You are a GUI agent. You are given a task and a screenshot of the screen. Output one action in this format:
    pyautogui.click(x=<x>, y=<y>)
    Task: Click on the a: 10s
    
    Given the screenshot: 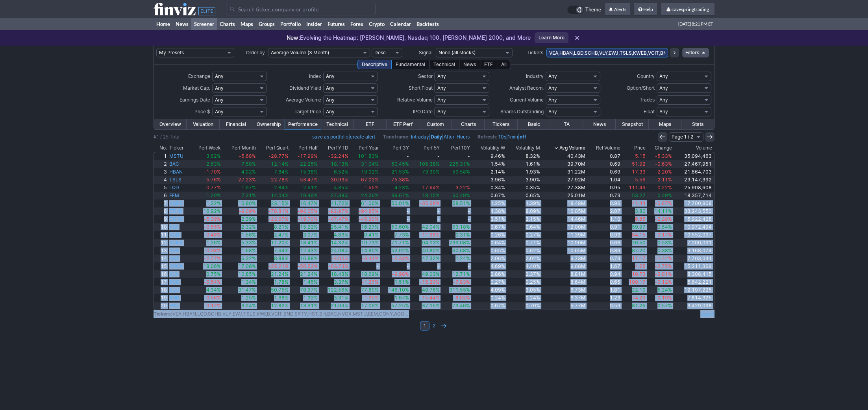 What is the action you would take?
    pyautogui.click(x=502, y=137)
    